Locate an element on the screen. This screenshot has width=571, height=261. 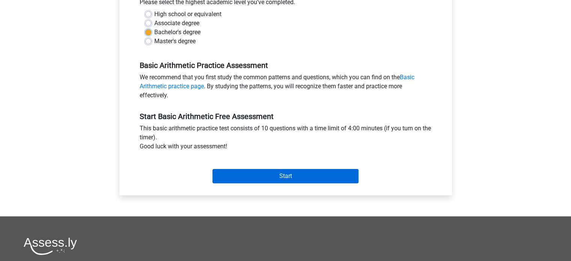
div: This basic arithmetic practice test consists of 10 questions with a time limit of 4:00 minutes (i... is located at coordinates (286, 139).